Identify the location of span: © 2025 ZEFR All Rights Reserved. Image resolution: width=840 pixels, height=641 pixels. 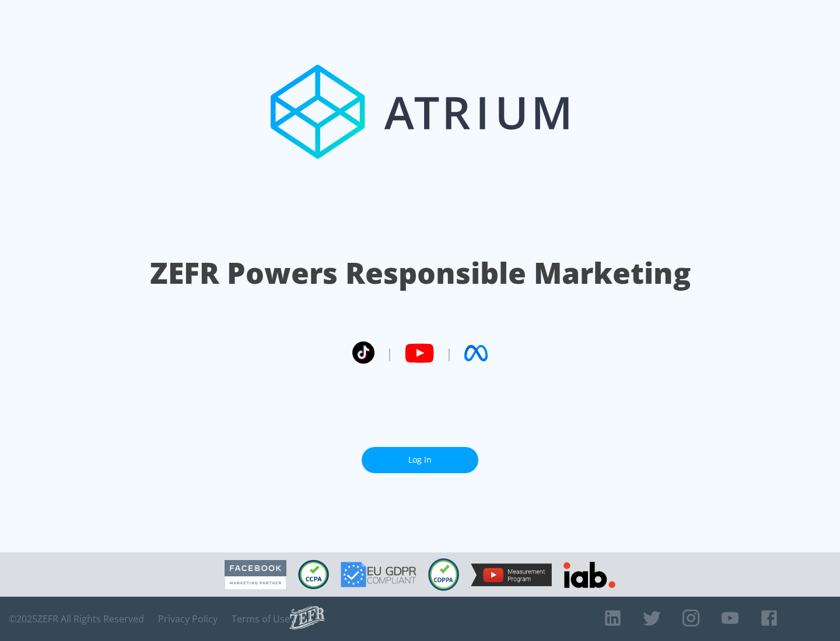
(76, 619).